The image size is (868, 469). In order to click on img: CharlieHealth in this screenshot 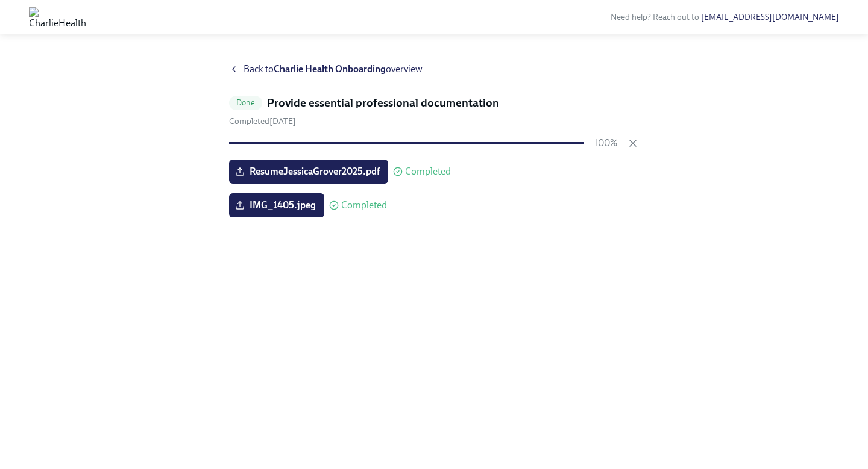, I will do `click(57, 17)`.